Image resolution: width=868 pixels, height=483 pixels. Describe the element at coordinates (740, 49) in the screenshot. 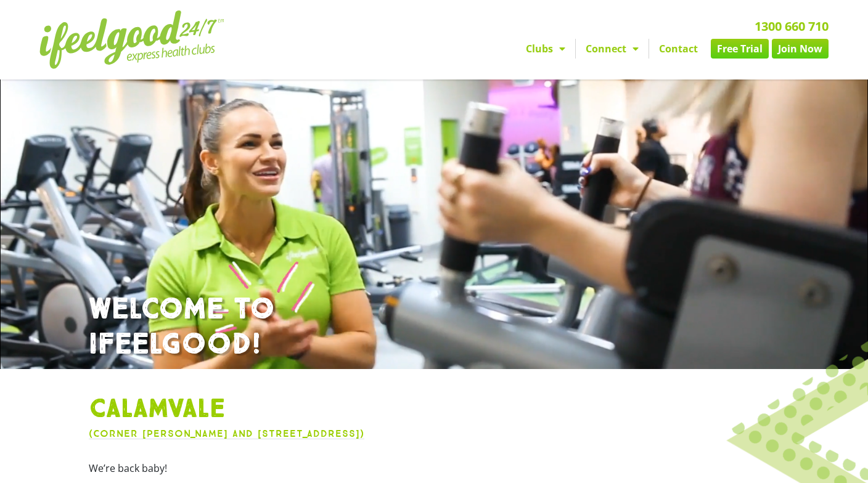

I see `a: Free Trial` at that location.